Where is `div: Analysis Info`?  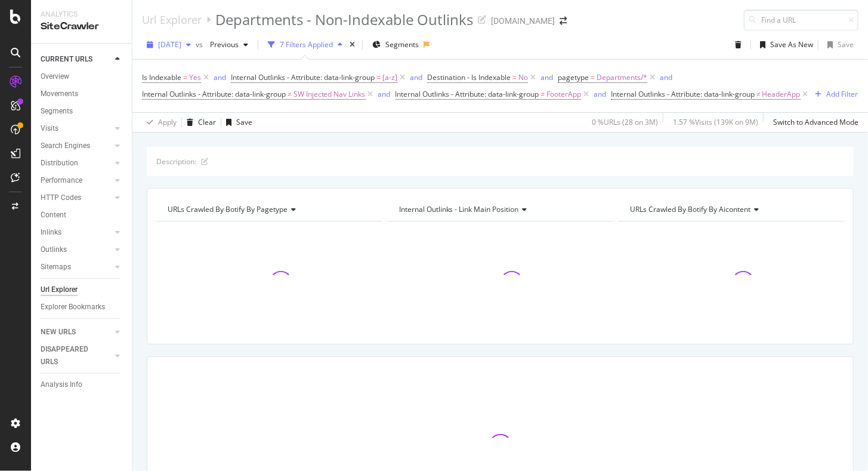 div: Analysis Info is located at coordinates (62, 384).